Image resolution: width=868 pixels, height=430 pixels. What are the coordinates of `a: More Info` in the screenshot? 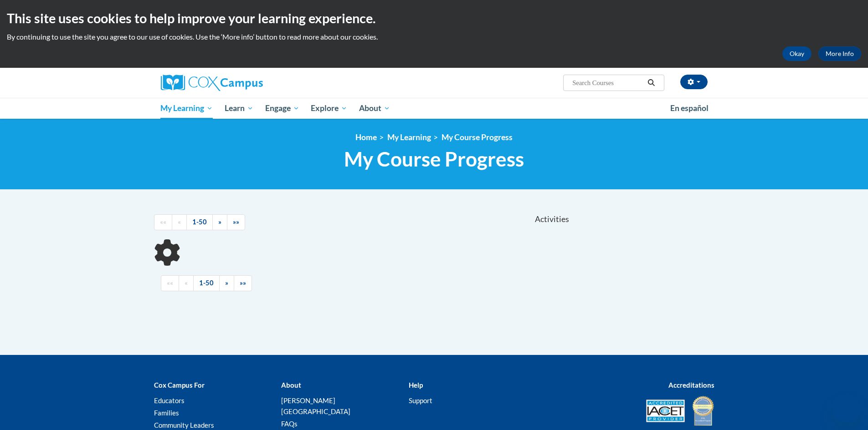 It's located at (840, 54).